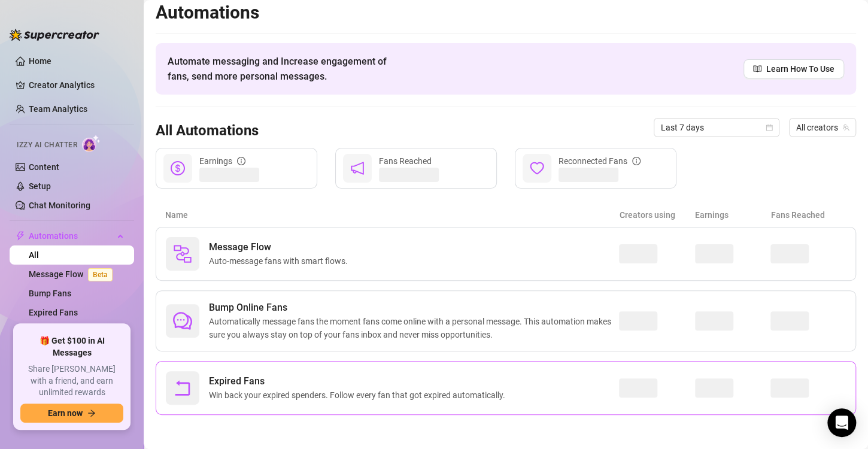  I want to click on a: Creator Analytics, so click(77, 85).